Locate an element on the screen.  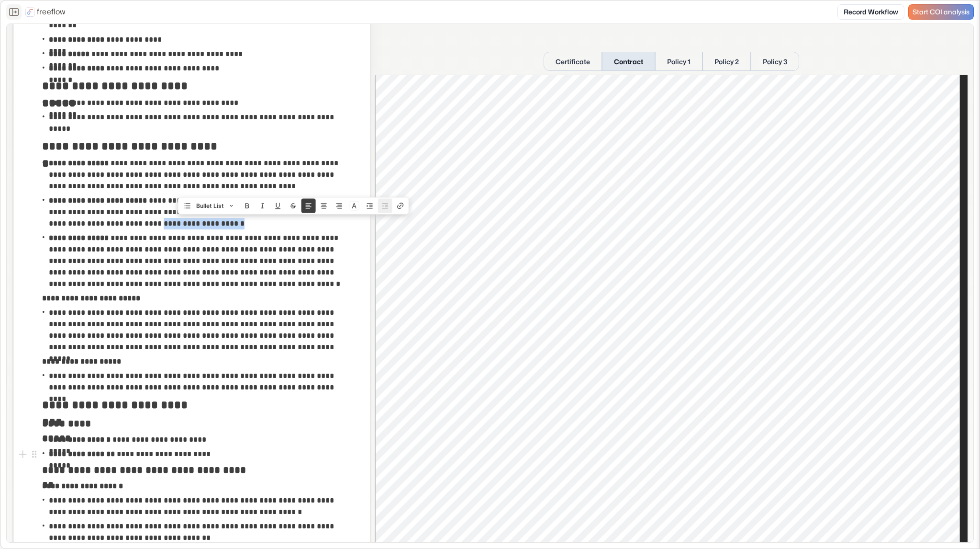
button: Strike is located at coordinates (293, 205).